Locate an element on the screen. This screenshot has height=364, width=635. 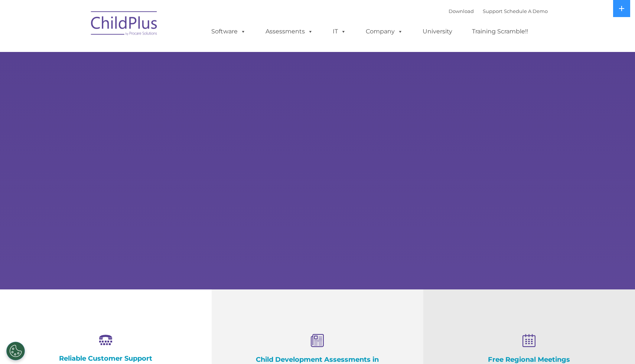
img: ChildPlus by Procare Solutions is located at coordinates (124, 24).